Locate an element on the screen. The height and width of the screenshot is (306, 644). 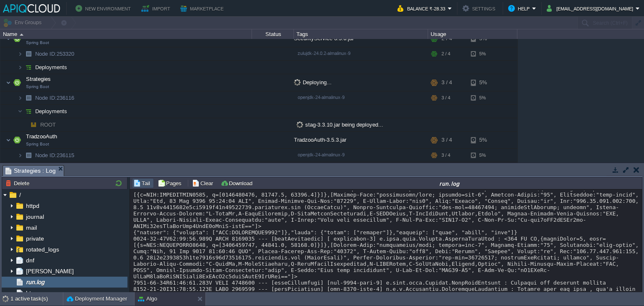
a: Node ID:236116 is located at coordinates (55, 98).